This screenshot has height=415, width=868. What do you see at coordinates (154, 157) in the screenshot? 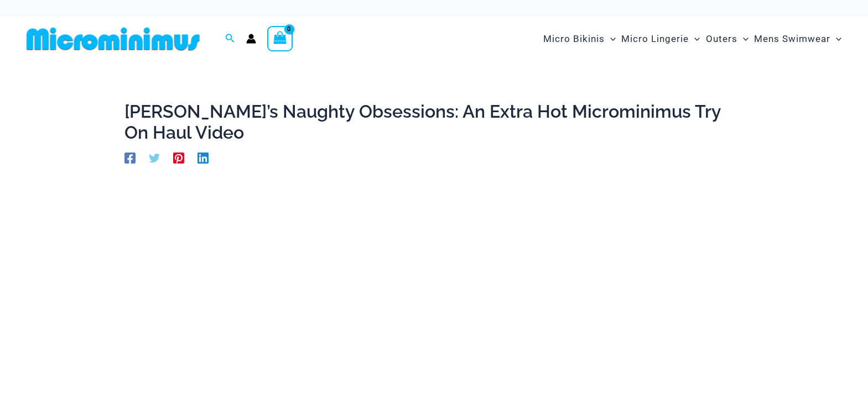
I see `a: Twitter` at bounding box center [154, 157].